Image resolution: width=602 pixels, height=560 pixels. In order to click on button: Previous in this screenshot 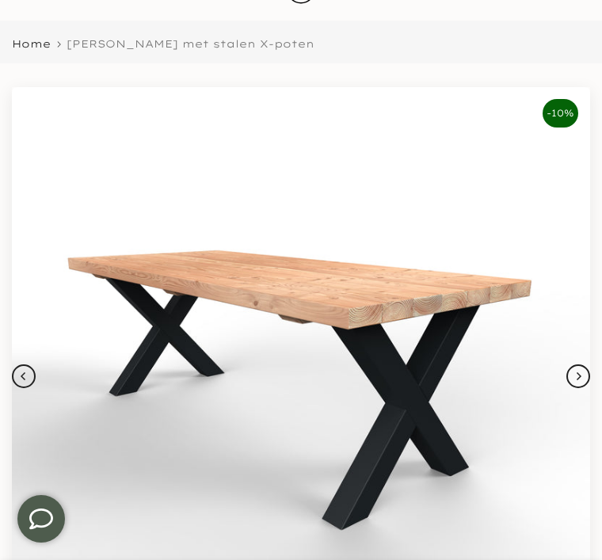, I will do `click(24, 376)`.